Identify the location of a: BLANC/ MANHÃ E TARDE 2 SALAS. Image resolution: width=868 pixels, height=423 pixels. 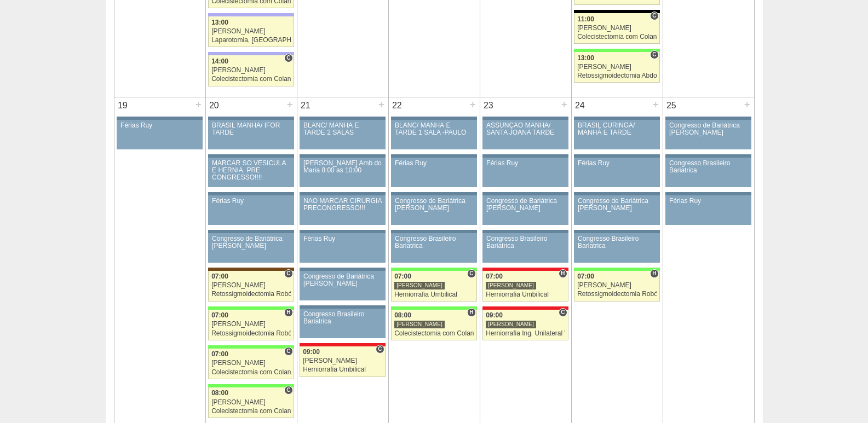
(342, 135).